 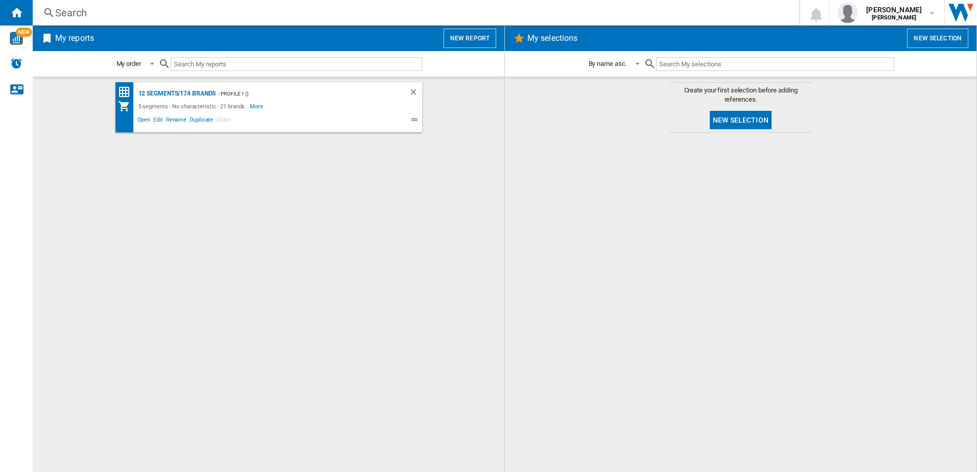 What do you see at coordinates (775, 64) in the screenshot?
I see `input: Search My selections` at bounding box center [775, 64].